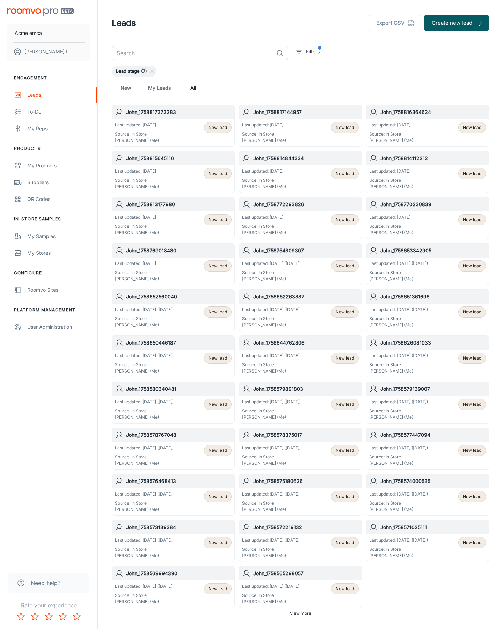  What do you see at coordinates (131, 71) in the screenshot?
I see `span: Lead stage (7)` at bounding box center [131, 71].